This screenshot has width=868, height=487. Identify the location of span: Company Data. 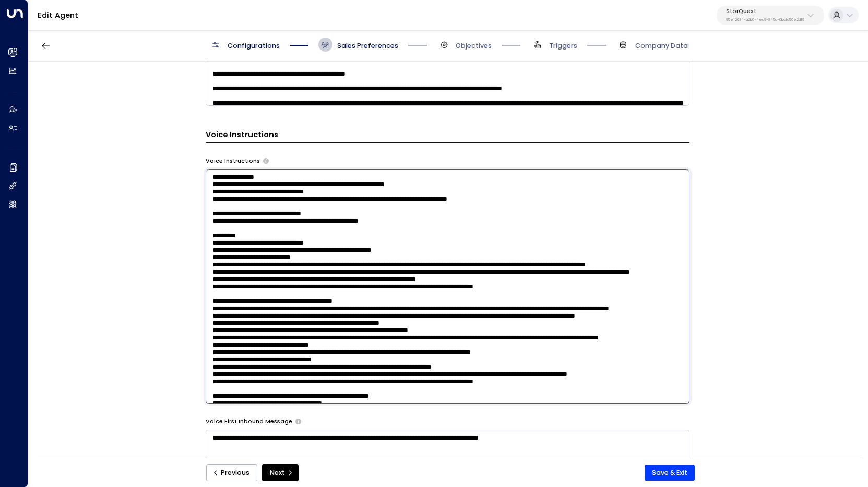
(661, 46).